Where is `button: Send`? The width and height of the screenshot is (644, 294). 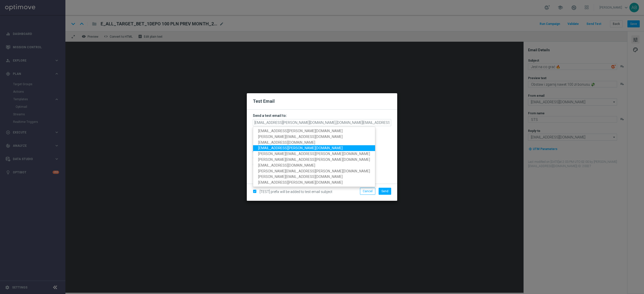
button: Send is located at coordinates (385, 191).